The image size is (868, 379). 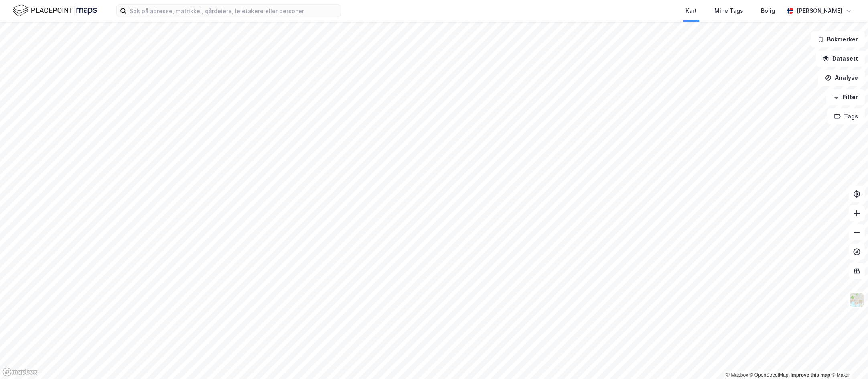 I want to click on button: Tags, so click(x=846, y=116).